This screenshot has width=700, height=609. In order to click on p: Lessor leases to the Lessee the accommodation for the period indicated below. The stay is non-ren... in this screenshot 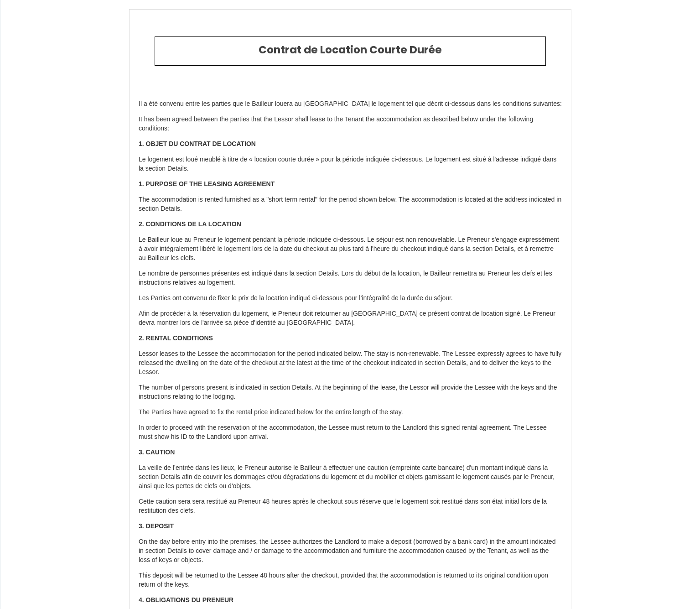, I will do `click(351, 363)`.